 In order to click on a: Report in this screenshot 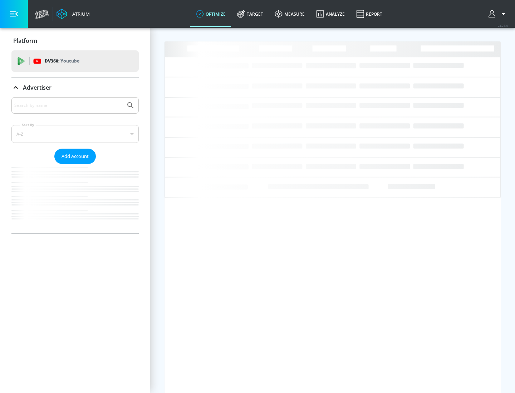, I will do `click(369, 14)`.